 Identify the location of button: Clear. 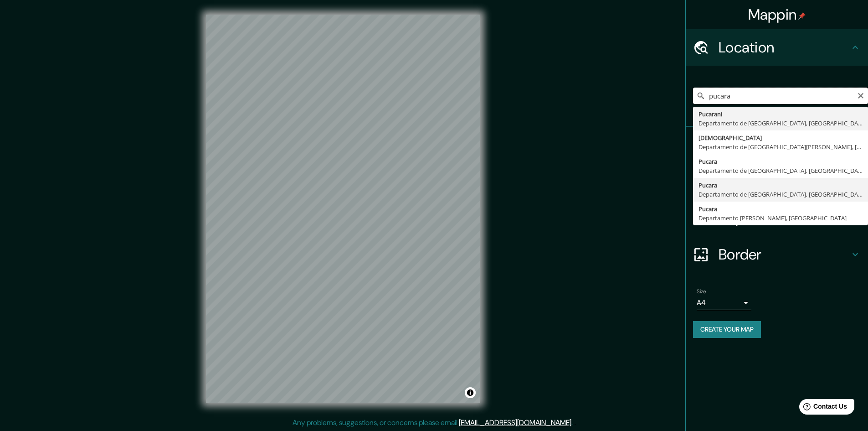
(860, 95).